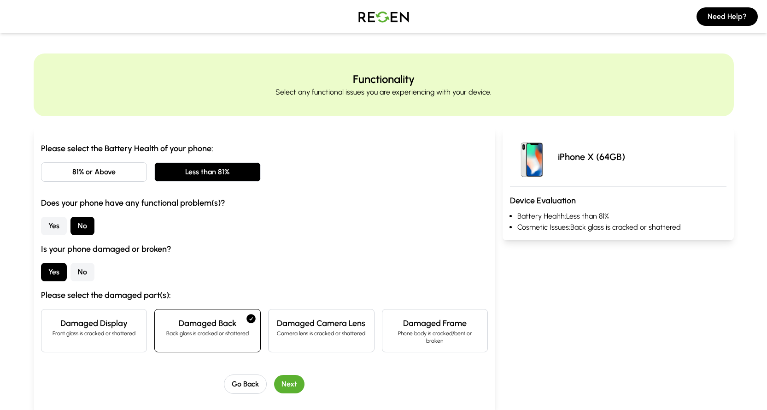  Describe the element at coordinates (618, 200) in the screenshot. I see `h3: Device Evaluation` at that location.